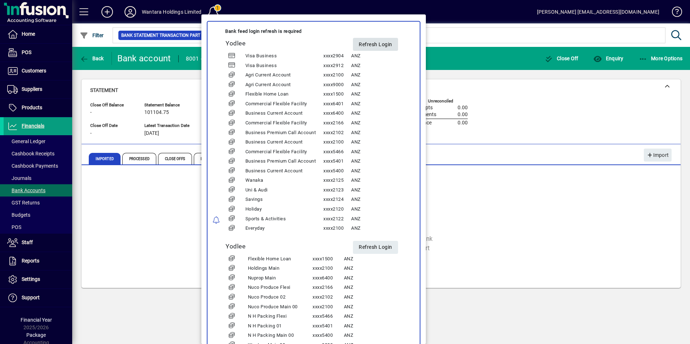  I want to click on td: Nuco Produce Flexi, so click(279, 288).